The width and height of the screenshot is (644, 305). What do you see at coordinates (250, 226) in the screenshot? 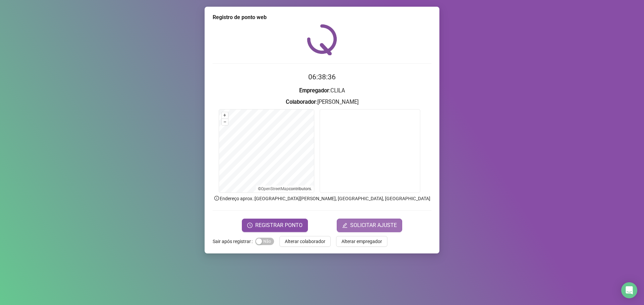
I see `span: clock-circle` at bounding box center [250, 226].